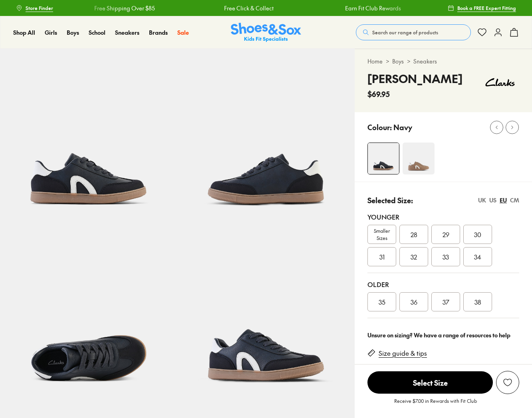 The width and height of the screenshot is (532, 418). Describe the element at coordinates (124, 8) in the screenshot. I see `a: Free Shipping Over $85` at that location.